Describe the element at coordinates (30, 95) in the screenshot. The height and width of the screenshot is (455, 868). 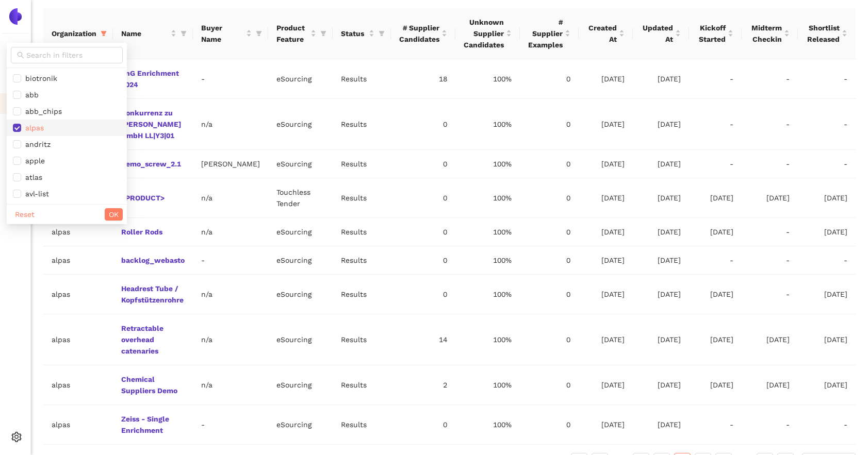
I see `span: abb` at that location.